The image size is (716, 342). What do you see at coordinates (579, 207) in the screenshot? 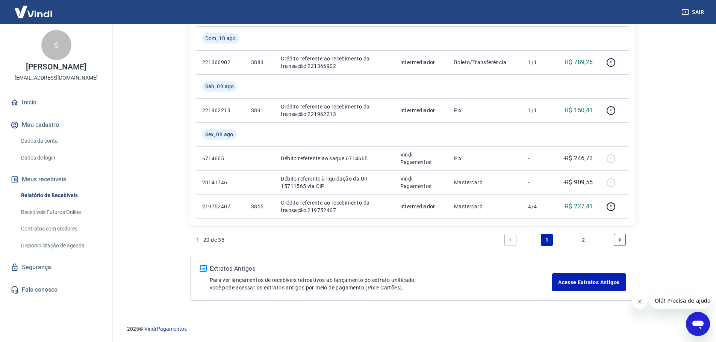
I see `p: R$ 227,41` at bounding box center [579, 207].